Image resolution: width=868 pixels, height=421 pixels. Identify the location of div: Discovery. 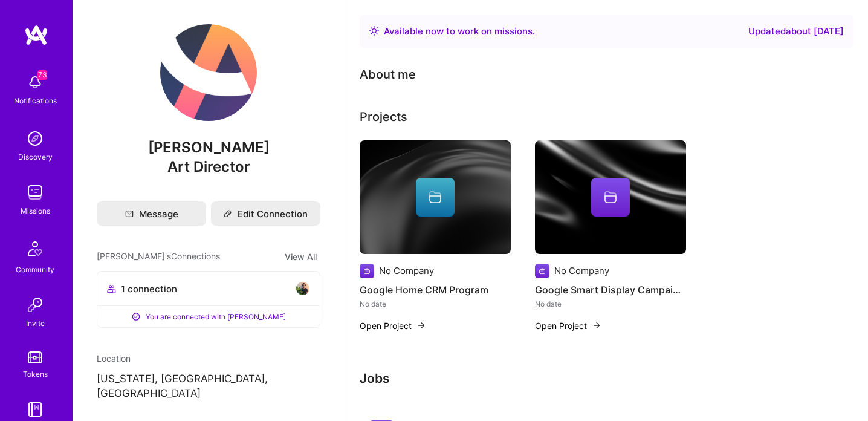
(35, 156).